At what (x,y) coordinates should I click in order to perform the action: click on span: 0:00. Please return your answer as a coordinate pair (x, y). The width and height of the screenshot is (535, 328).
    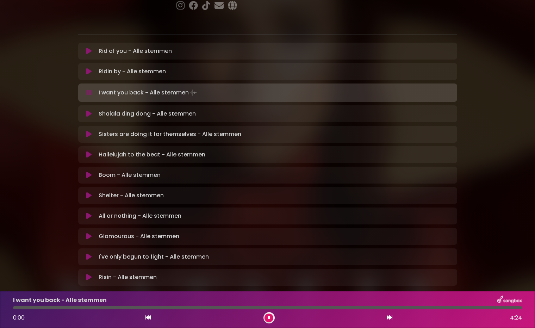
    Looking at the image, I should click on (19, 317).